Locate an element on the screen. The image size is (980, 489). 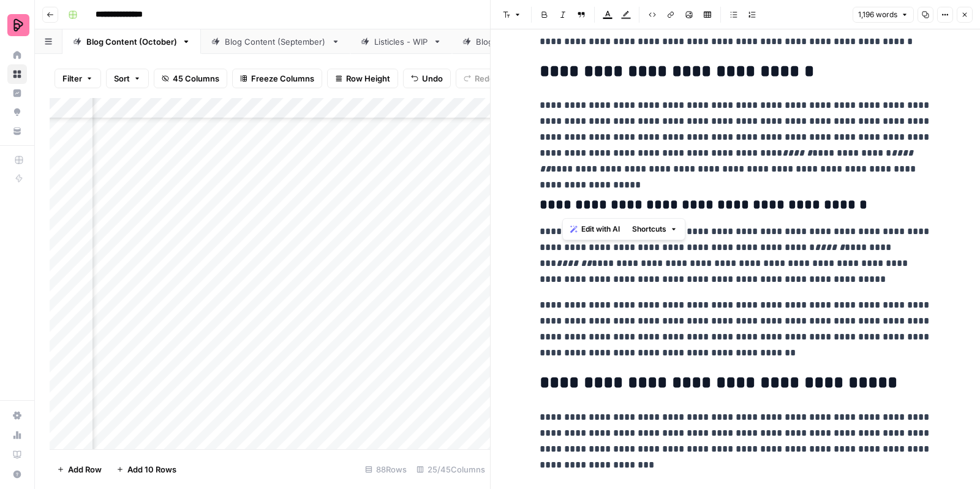
span: Add Row is located at coordinates (84, 469).